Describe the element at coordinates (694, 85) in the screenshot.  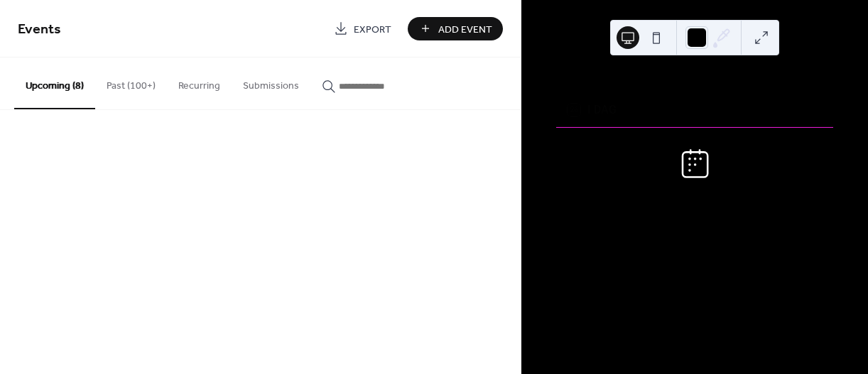
I see `div: VAGTPLAN` at that location.